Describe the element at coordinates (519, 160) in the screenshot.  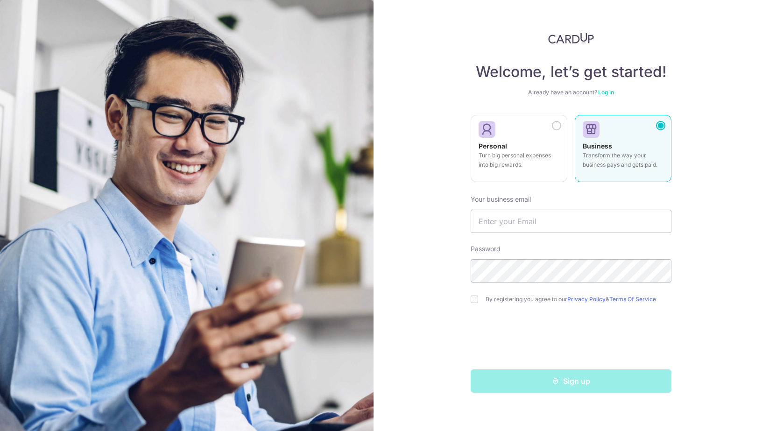
I see `p: Turn big personal expenses into big rewards.` at that location.